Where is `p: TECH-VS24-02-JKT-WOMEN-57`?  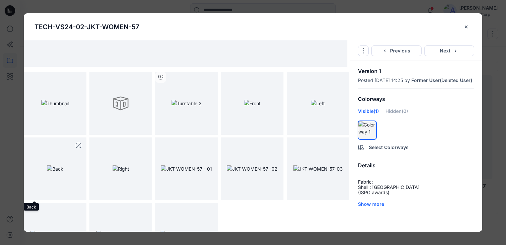 p: TECH-VS24-02-JKT-WOMEN-57 is located at coordinates (87, 27).